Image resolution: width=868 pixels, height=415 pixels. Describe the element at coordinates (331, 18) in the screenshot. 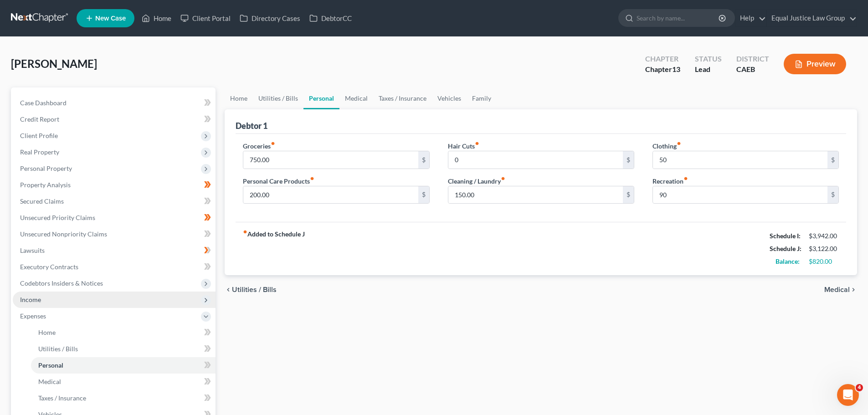

I see `a: DebtorCC` at that location.